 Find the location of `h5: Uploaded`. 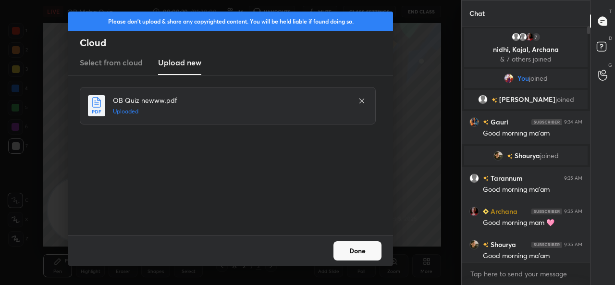

h5: Uploaded is located at coordinates (231, 111).